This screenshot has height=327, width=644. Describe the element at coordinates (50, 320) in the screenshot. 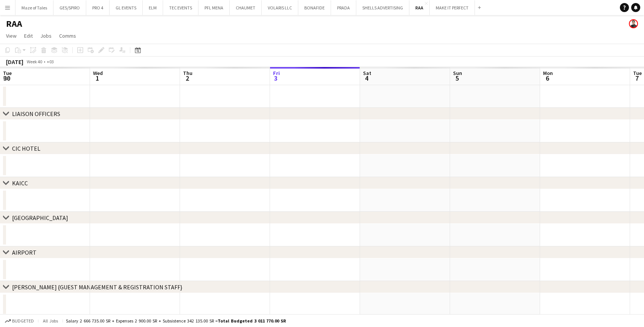

I see `span: All jobs` at that location.